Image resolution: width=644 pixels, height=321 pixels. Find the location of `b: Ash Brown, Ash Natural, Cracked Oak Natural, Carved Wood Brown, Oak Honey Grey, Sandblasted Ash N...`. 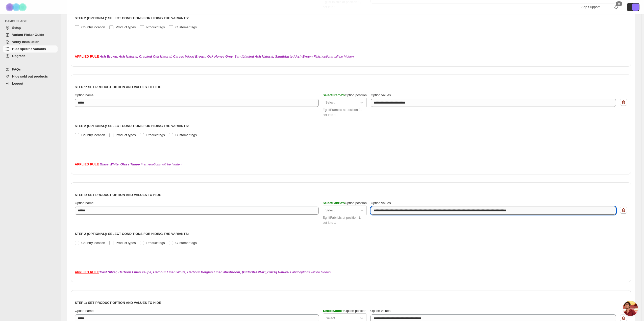

b: Ash Brown, Ash Natural, Cracked Oak Natural, Carved Wood Brown, Oak Honey Grey, Sandblasted Ash N... is located at coordinates (206, 56).